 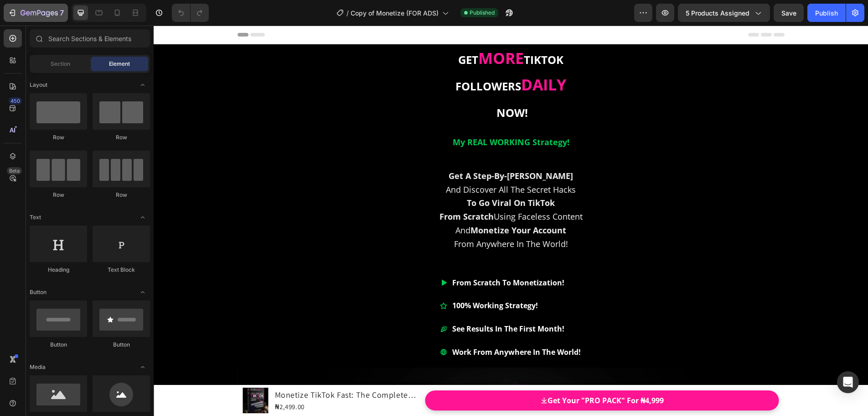 What do you see at coordinates (14, 170) in the screenshot?
I see `div: Beta` at bounding box center [14, 170].